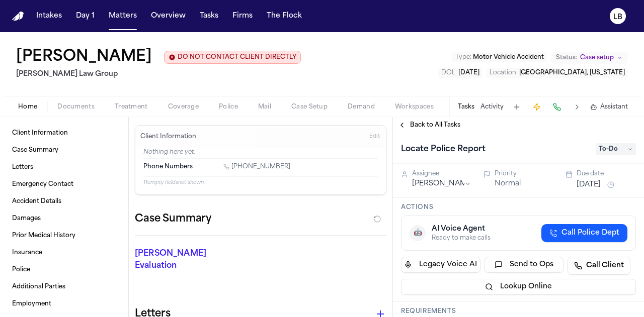  I want to click on span: Treatment, so click(131, 107).